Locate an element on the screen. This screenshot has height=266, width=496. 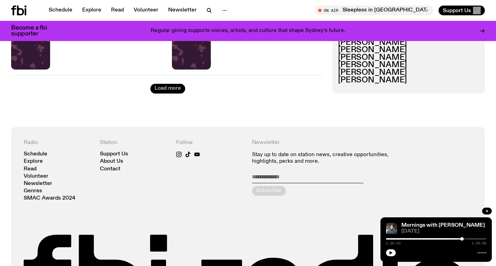
h3: Become a fbi supporter is located at coordinates (33, 31).